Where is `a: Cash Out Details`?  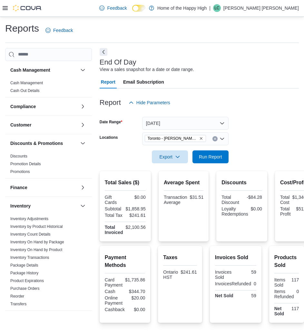
a: Cash Out Details is located at coordinates (25, 91).